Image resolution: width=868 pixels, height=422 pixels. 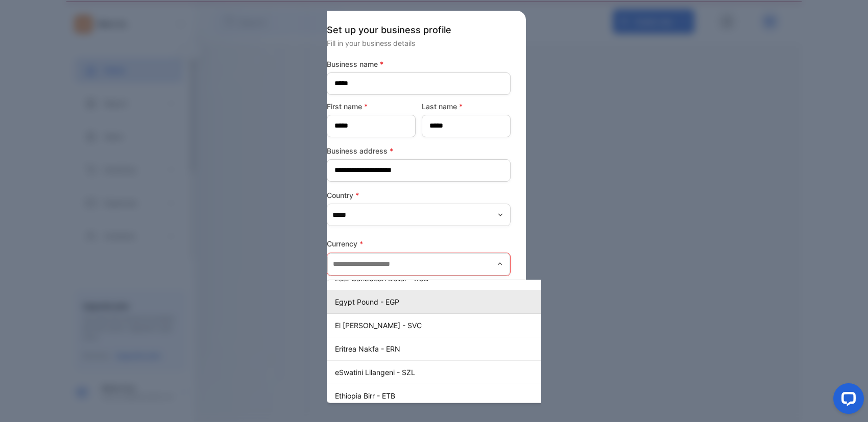 What do you see at coordinates (458, 372) in the screenshot?
I see `p: eSwatini Lilangeni - SZL` at bounding box center [458, 372].